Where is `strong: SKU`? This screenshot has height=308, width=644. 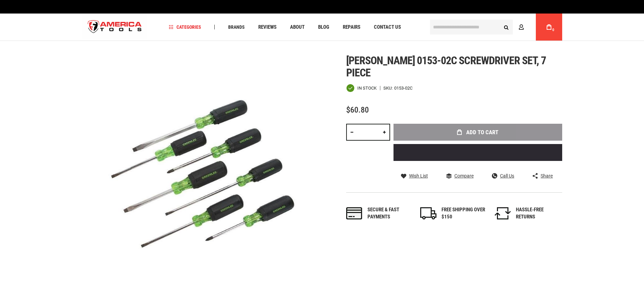 strong: SKU is located at coordinates (389, 88).